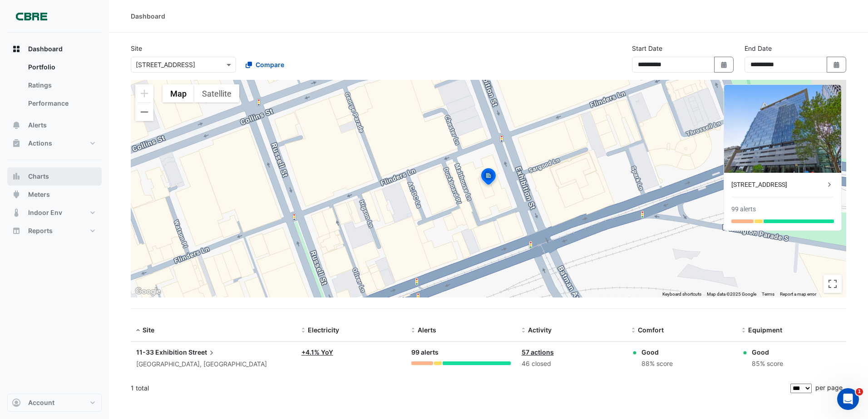 This screenshot has width=868, height=419. I want to click on span: Equipment, so click(764, 329).